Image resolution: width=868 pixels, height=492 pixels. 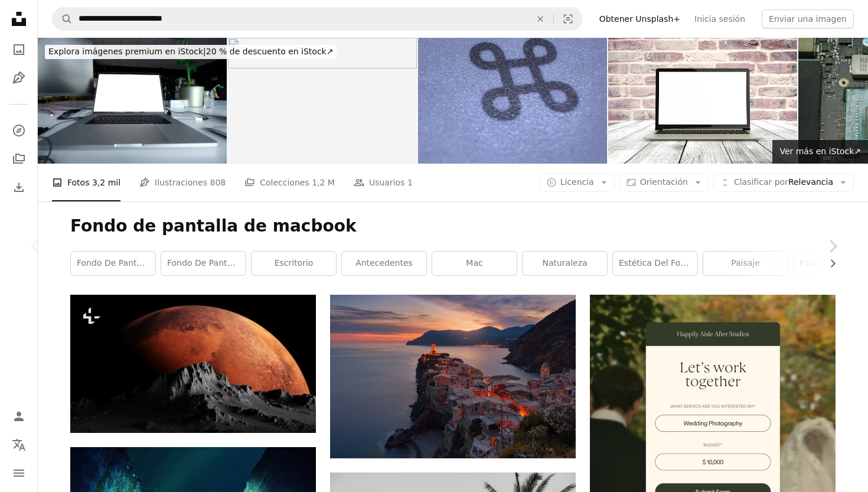 What do you see at coordinates (453, 376) in the screenshot?
I see `a: Vista aérea del pueblo en el acantilado de la montaña durante la puesta del sol naranja` at bounding box center [453, 376].